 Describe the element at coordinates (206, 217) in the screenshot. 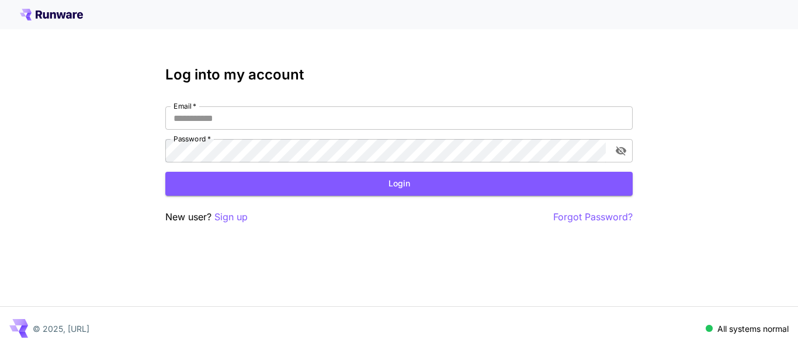

I see `p: New user?` at that location.